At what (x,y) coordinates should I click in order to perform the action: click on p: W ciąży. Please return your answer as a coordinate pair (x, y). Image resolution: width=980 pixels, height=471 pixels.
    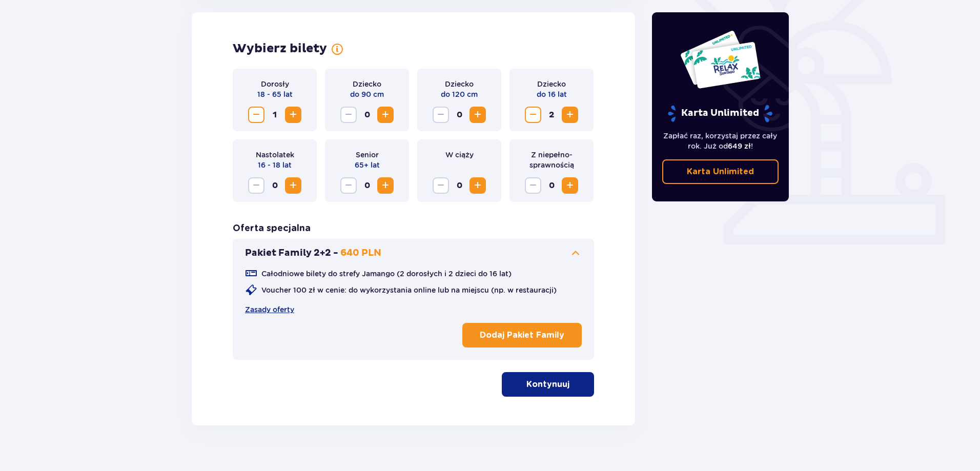
    Looking at the image, I should click on (459, 155).